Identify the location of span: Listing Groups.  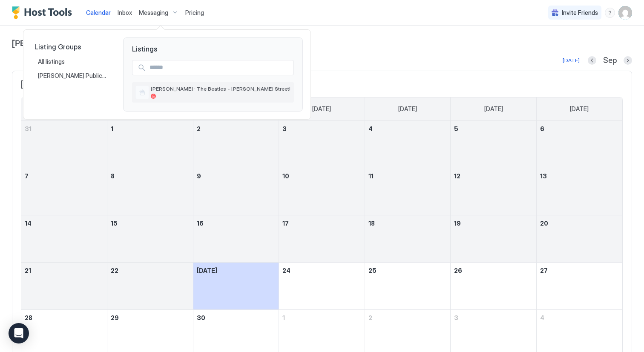
(72, 47).